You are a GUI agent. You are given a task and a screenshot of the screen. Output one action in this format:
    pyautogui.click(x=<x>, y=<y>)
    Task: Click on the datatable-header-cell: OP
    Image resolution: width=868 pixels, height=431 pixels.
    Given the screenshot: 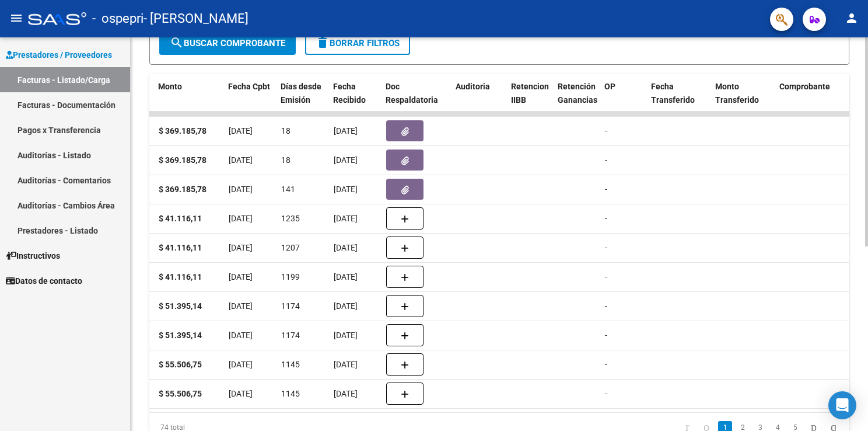 What is the action you would take?
    pyautogui.click(x=623, y=100)
    